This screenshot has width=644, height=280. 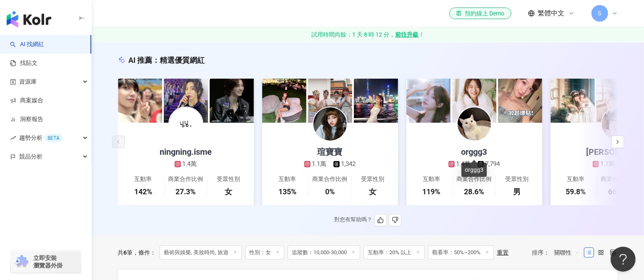 I want to click on a: 找貼文, so click(x=24, y=63).